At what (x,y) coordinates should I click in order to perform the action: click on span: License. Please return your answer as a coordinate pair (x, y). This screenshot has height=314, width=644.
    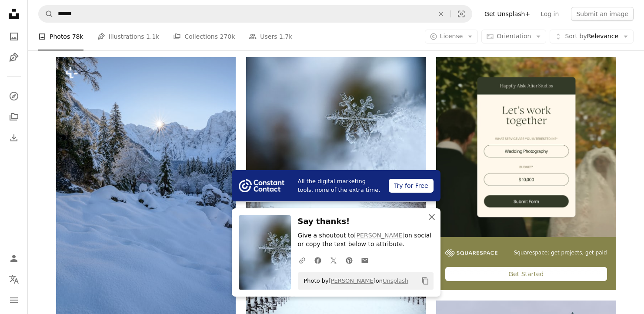
    Looking at the image, I should click on (452, 36).